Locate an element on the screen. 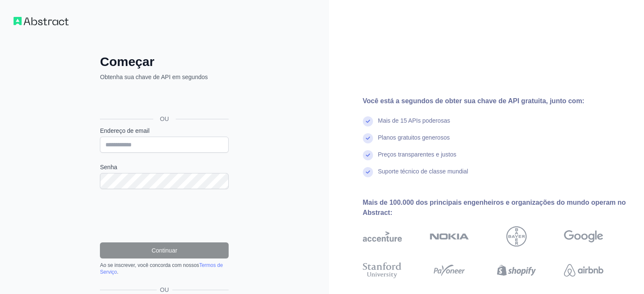 This screenshot has height=294, width=644. font: Você está a segundos de obter sua chave de API gratuita, junto com: is located at coordinates (474, 101).